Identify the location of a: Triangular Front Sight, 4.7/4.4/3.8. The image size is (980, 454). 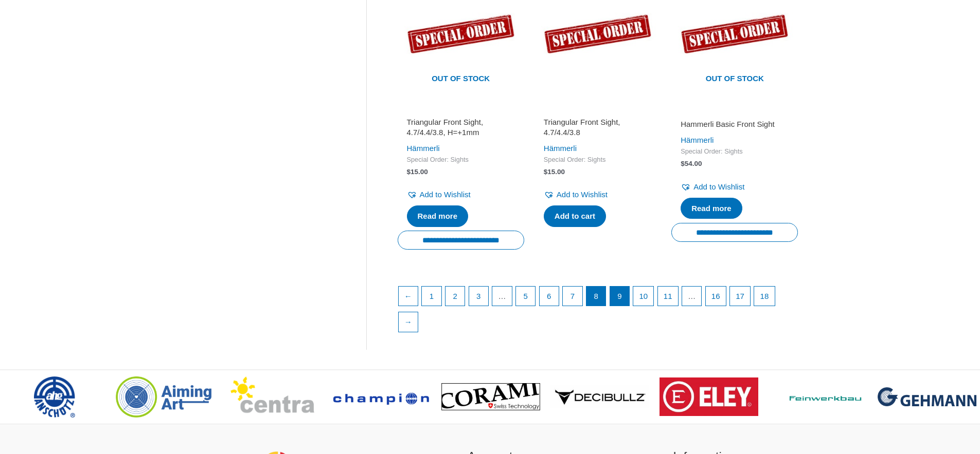
(598, 129).